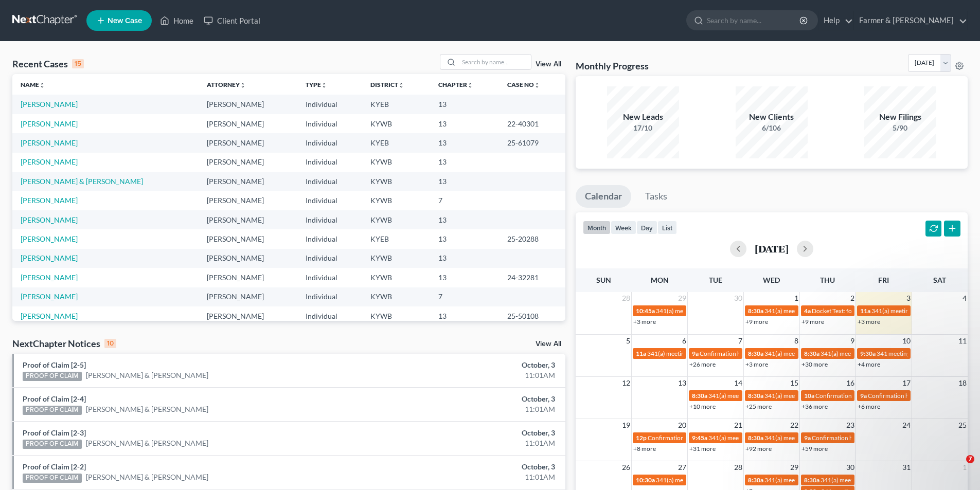 The image size is (980, 490). What do you see at coordinates (643, 117) in the screenshot?
I see `div: New Leads` at bounding box center [643, 117].